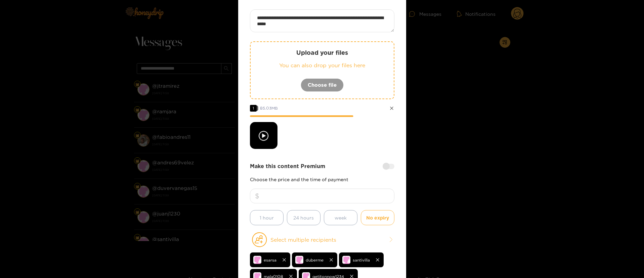 Image resolution: width=644 pixels, height=278 pixels. Describe the element at coordinates (270, 260) in the screenshot. I see `span: esarsa` at that location.